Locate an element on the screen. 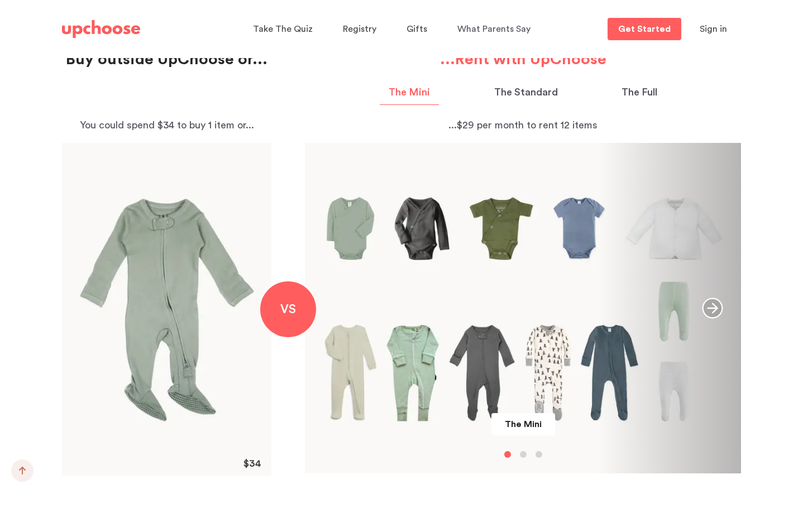  a: Get Started is located at coordinates (645, 29).